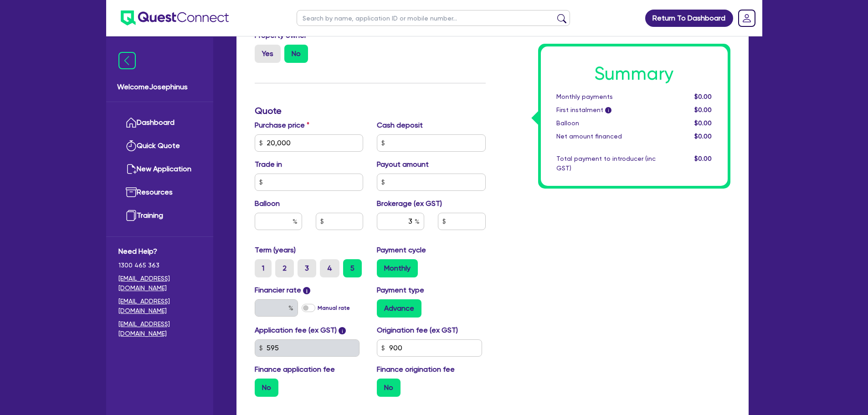 This screenshot has height=415, width=868. What do you see at coordinates (433, 17) in the screenshot?
I see `input: Search by name, application ID or mobile number...` at bounding box center [433, 17].